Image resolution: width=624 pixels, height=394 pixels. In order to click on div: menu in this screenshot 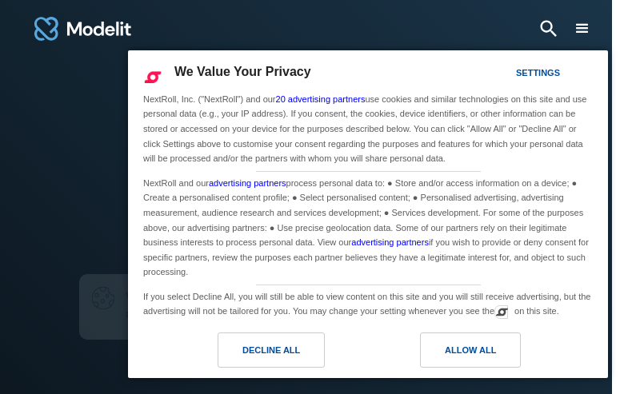, I will do `click(582, 29)`.